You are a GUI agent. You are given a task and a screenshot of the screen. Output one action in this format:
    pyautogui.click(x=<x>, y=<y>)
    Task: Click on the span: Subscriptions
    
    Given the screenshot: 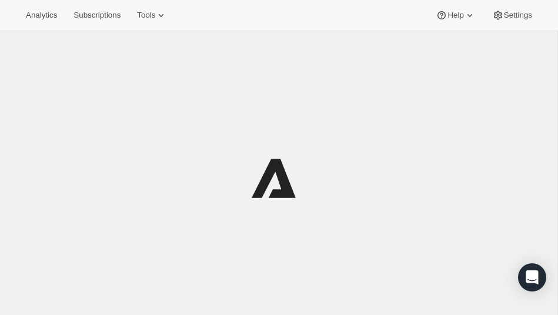 What is the action you would take?
    pyautogui.click(x=97, y=15)
    